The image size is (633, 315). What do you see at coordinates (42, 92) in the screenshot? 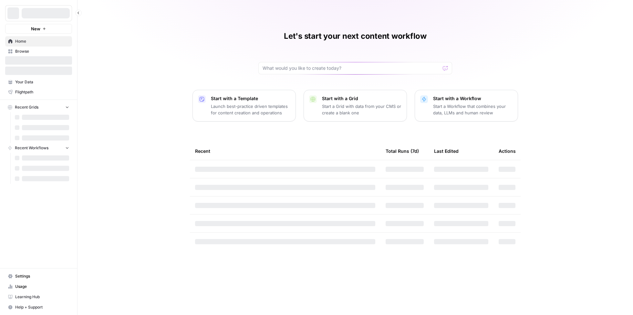
I see `span: Flightpath` at bounding box center [42, 92].